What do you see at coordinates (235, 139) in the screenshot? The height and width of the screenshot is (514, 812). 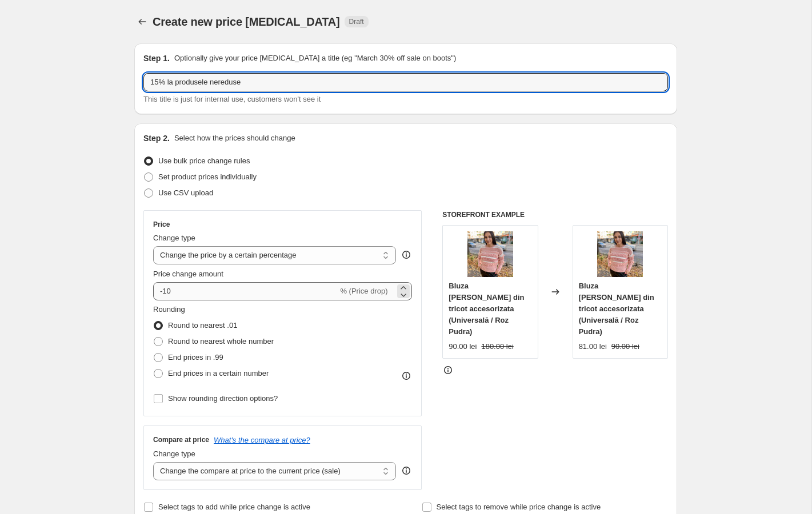 I see `p: Select how the prices should change` at bounding box center [235, 139].